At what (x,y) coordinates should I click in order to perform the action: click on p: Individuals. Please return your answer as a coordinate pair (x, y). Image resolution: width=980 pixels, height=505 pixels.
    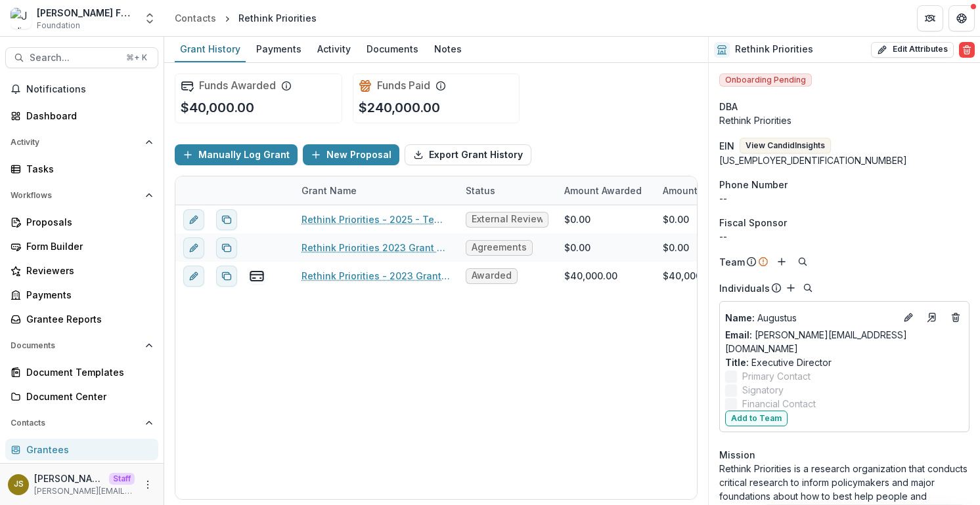
    Looking at the image, I should click on (744, 288).